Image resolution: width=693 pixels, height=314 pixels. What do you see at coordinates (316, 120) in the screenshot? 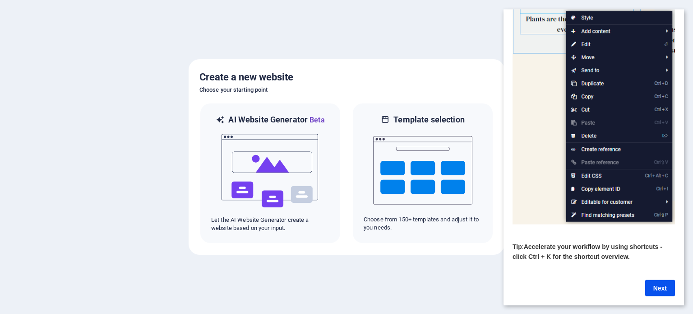
I see `span: Beta` at bounding box center [316, 120].